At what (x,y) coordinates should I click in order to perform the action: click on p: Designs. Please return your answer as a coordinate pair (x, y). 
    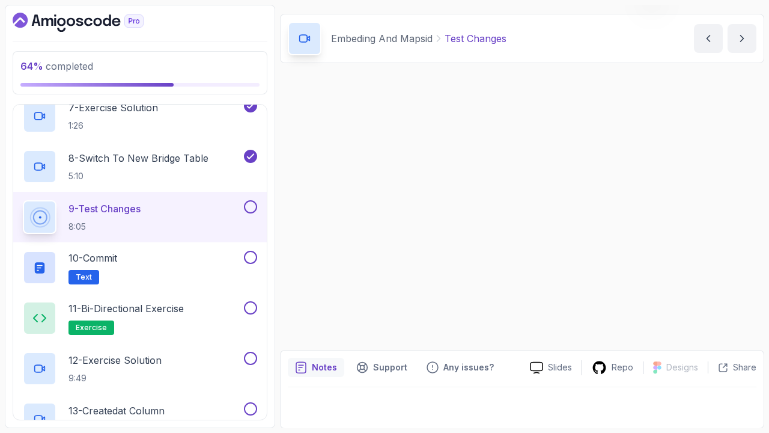
    Looking at the image, I should click on (682, 367).